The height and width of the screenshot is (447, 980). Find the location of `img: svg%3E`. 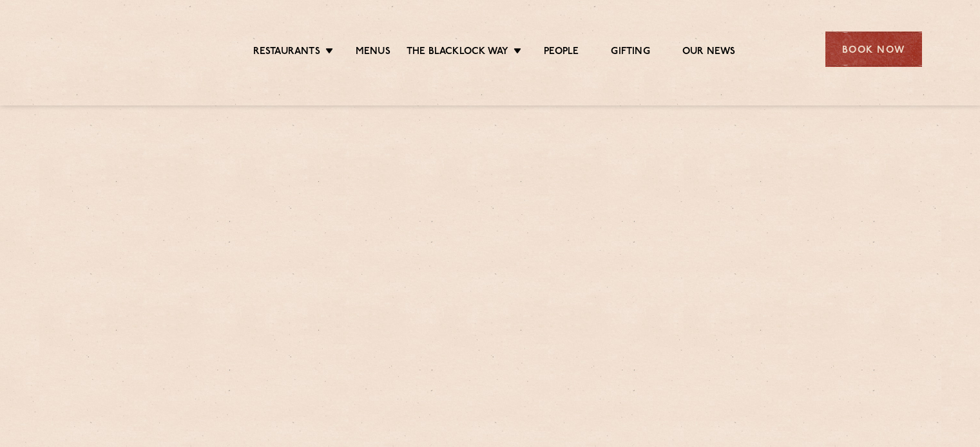

img: svg%3E is located at coordinates (114, 49).